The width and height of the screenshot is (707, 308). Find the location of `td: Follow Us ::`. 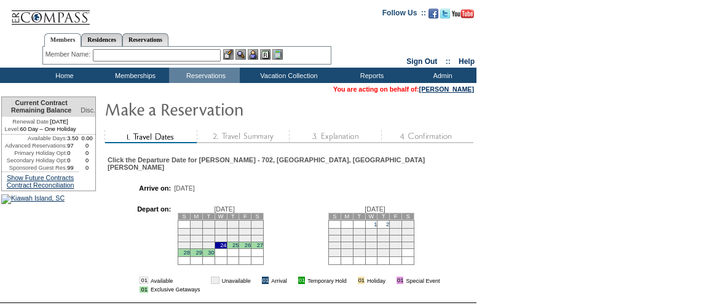

td: Follow Us :: is located at coordinates (404, 15).